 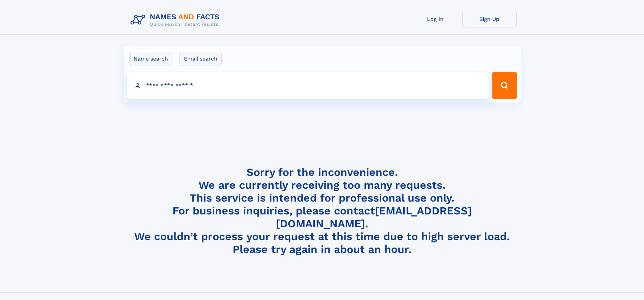 What do you see at coordinates (176, 20) in the screenshot?
I see `img: Logo Names and Facts` at bounding box center [176, 20].